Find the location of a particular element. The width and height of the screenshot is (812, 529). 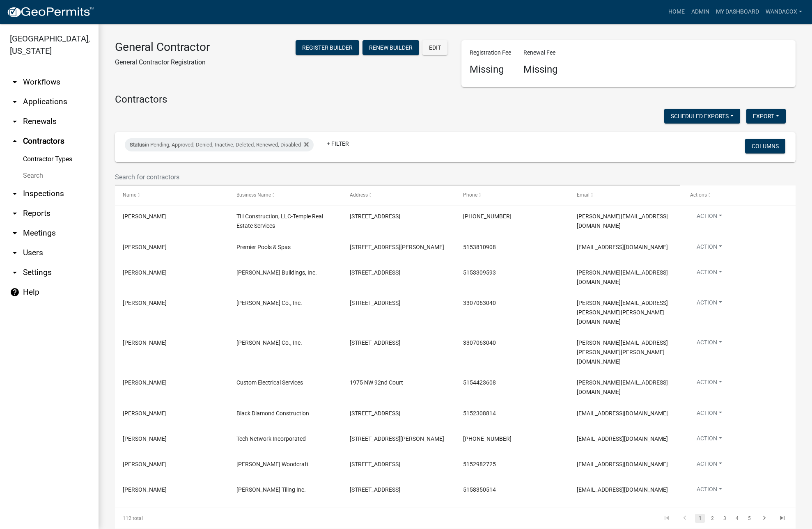

span: Tech Network Incorporated is located at coordinates (271, 439).